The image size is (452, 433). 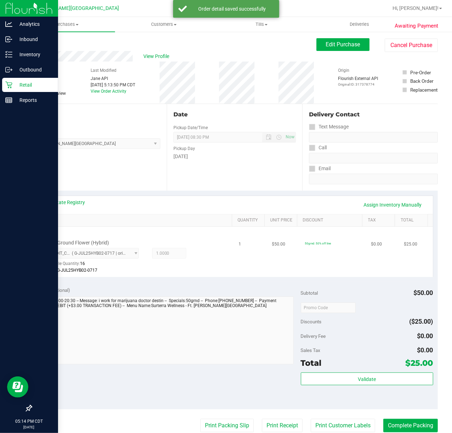 What do you see at coordinates (310, 350) in the screenshot?
I see `span: Sales Tax` at bounding box center [310, 350].